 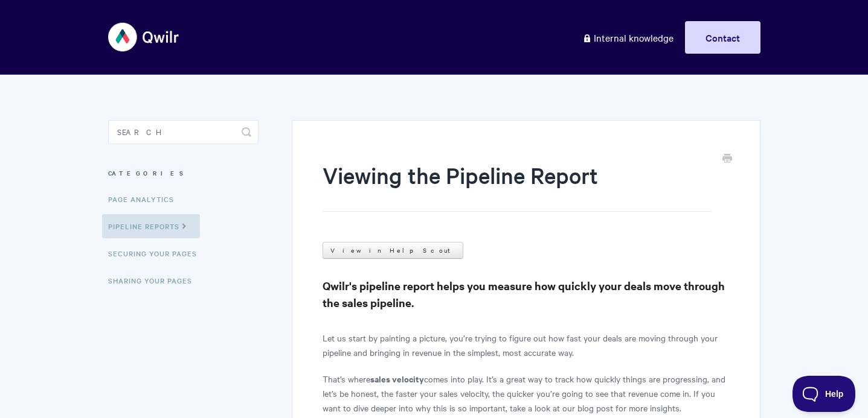 I want to click on p: Let us start by painting a picture, you’re trying to figure out how fast your deals are moving th..., so click(x=526, y=346).